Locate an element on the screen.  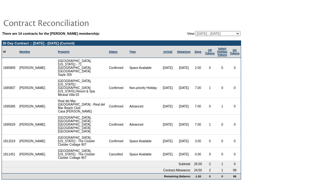
td: Non-priority Holiday is located at coordinates (144, 88).